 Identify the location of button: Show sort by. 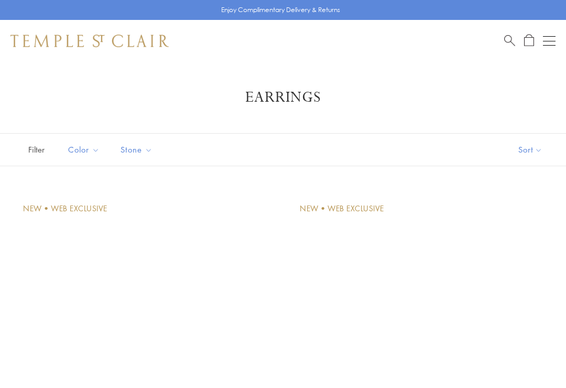
(530, 149).